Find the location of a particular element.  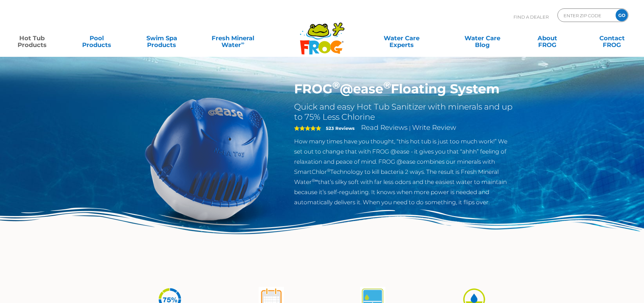

h2: Quick and easy Hot Tub Sanitizer with minerals and up to 75% Less Chlorine is located at coordinates (405, 112).